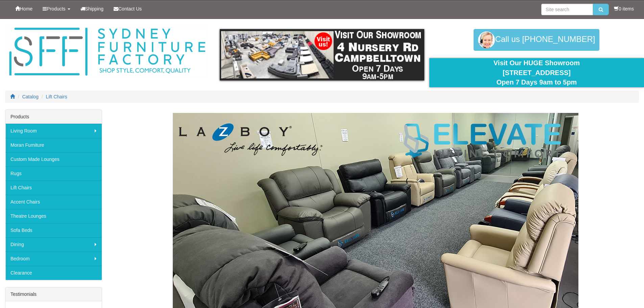 This screenshot has height=308, width=644. I want to click on a: Living Room, so click(53, 131).